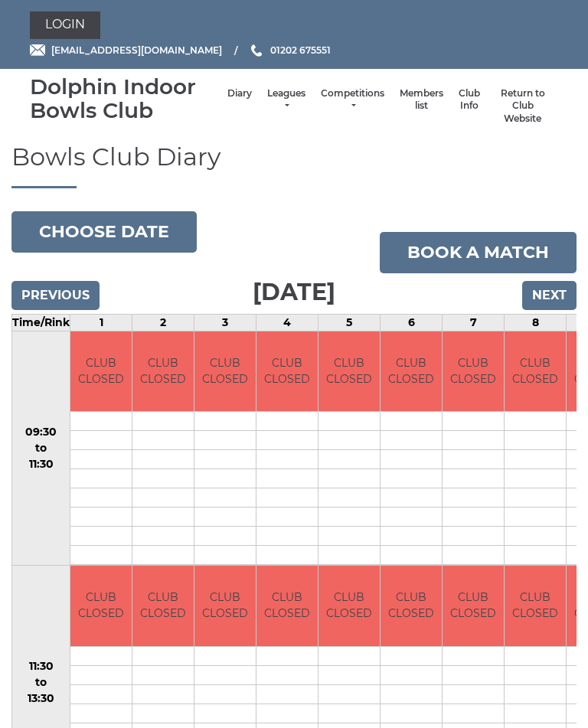 This screenshot has height=728, width=588. What do you see at coordinates (41, 448) in the screenshot?
I see `td: 09:30 to 11:30` at bounding box center [41, 448].